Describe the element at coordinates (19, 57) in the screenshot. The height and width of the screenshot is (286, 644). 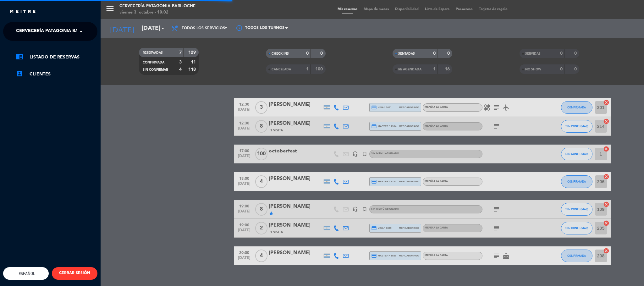
I see `i: chrome_reader_mode` at that location.